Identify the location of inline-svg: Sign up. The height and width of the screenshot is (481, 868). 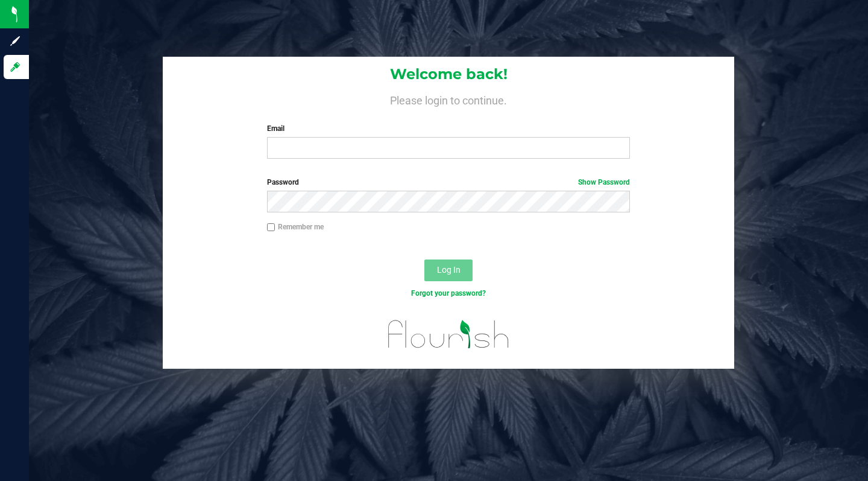
(15, 41).